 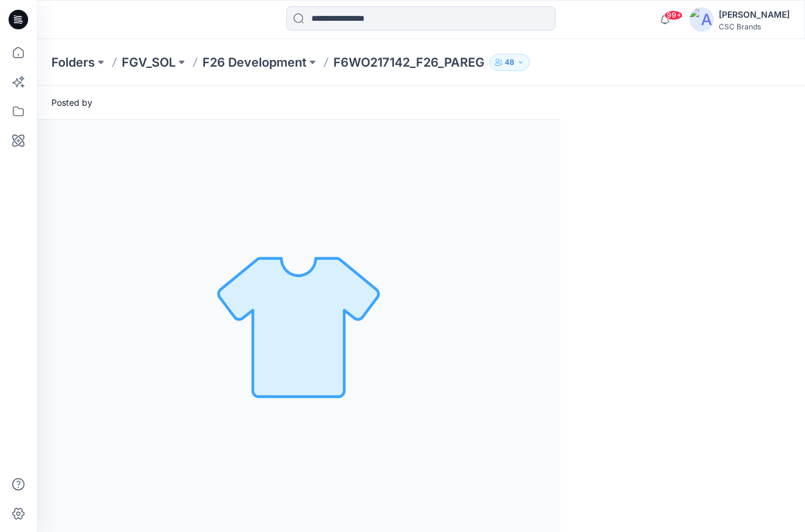 I want to click on img: avatar, so click(x=702, y=20).